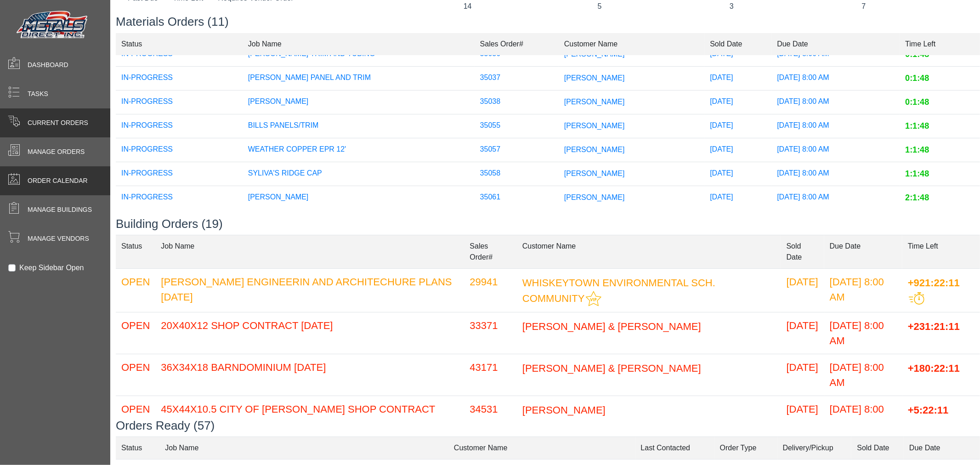  What do you see at coordinates (547, 224) in the screenshot?
I see `h3: Building Orders (19)` at bounding box center [547, 224].